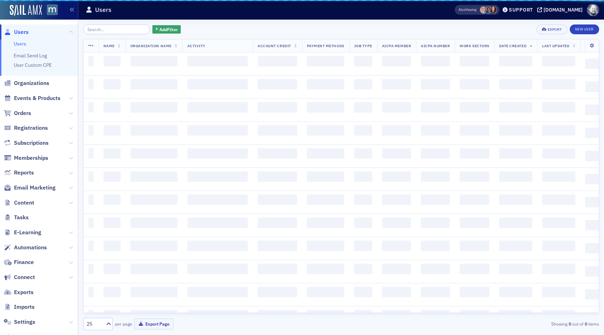 The width and height of the screenshot is (604, 335). What do you see at coordinates (50, 10) in the screenshot?
I see `a: View Homepage` at bounding box center [50, 10].